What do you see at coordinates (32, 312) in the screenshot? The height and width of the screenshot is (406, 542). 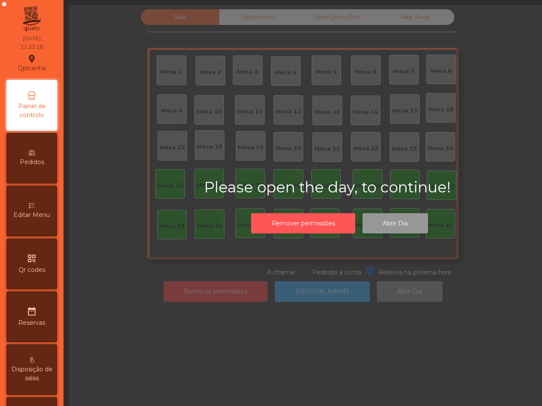 I see `i: date_range` at bounding box center [32, 312].